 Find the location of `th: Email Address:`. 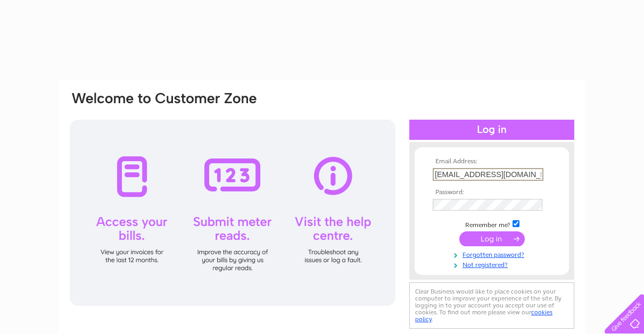

th: Email Address: is located at coordinates (492, 162).